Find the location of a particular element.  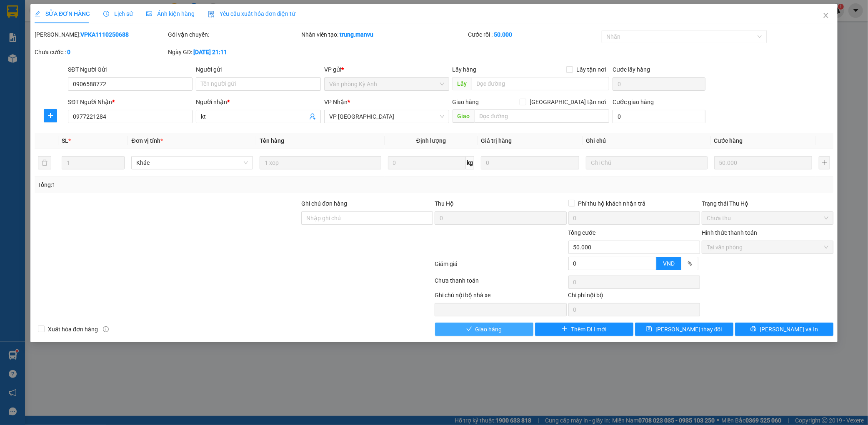

span: save is located at coordinates (650, 329).